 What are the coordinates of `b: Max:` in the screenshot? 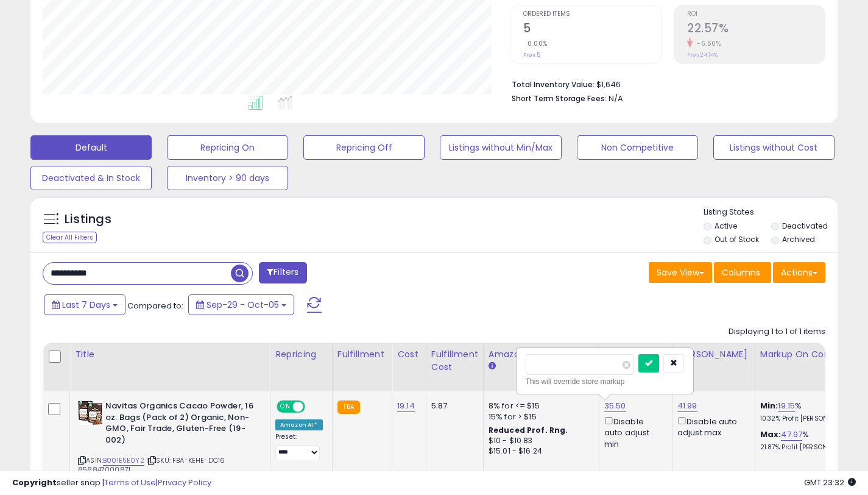 It's located at (770, 433).